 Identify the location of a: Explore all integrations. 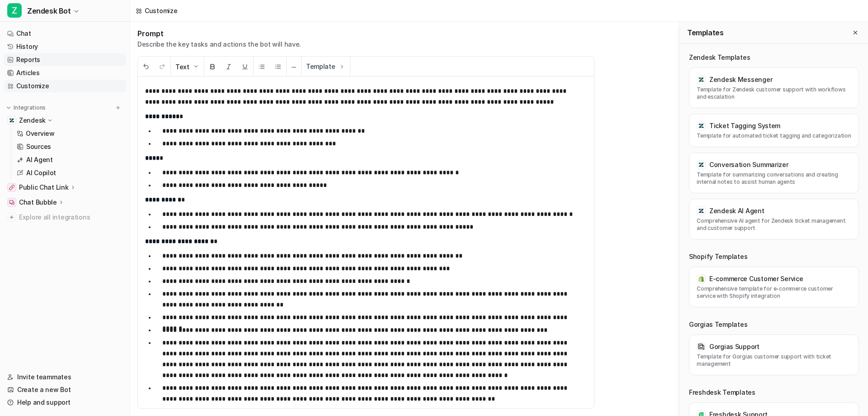
(65, 217).